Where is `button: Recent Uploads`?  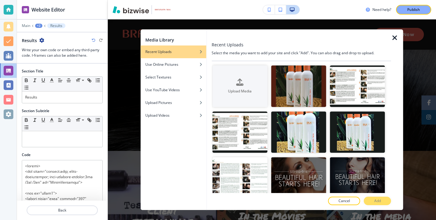
button: Recent Uploads is located at coordinates (173, 52).